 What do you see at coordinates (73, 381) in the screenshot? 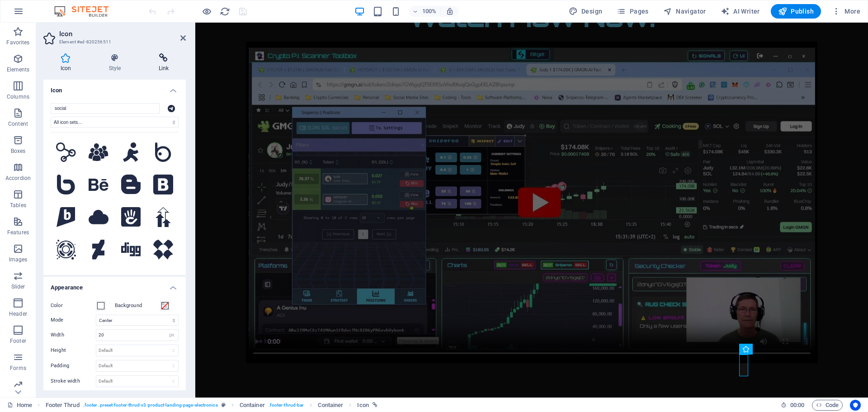
I see `label: Stroke width` at bounding box center [73, 381].